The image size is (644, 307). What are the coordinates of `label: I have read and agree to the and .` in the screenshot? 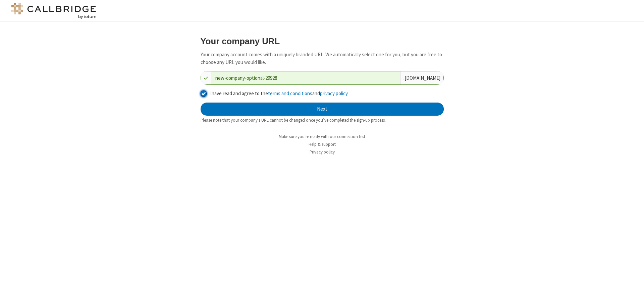 It's located at (326, 94).